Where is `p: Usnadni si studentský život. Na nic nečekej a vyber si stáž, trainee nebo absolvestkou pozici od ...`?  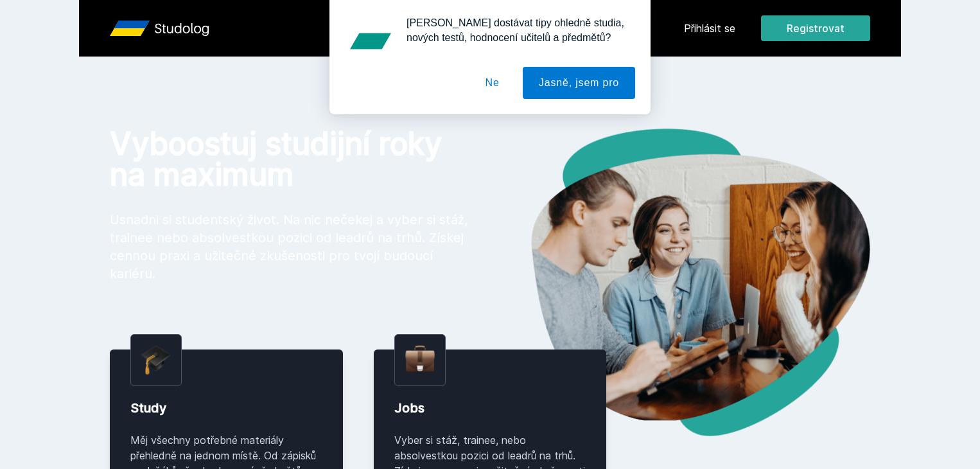 p: Usnadni si studentský život. Na nic nečekej a vyber si stáž, trainee nebo absolvestkou pozici od ... is located at coordinates (290, 246).